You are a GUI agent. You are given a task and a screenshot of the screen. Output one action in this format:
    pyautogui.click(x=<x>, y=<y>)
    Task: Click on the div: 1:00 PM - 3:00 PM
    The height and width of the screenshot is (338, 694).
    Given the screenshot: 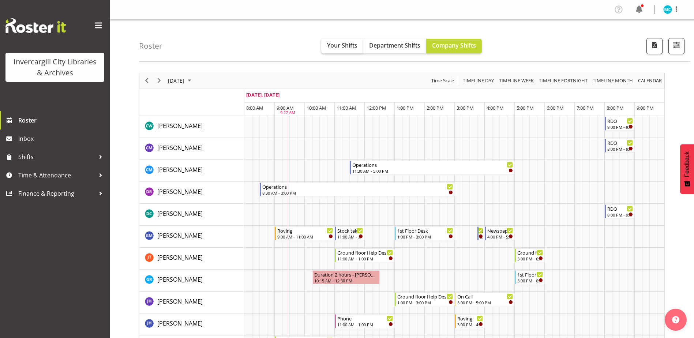 What is the action you would take?
    pyautogui.click(x=425, y=302)
    